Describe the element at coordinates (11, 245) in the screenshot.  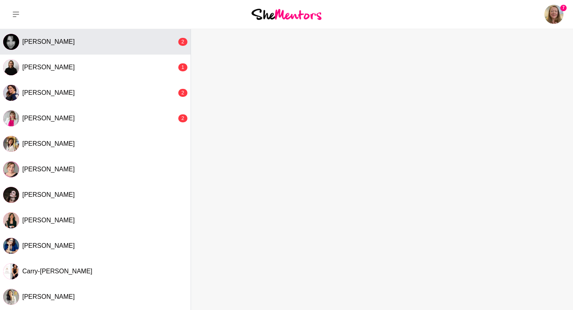
I see `img: A` at that location.